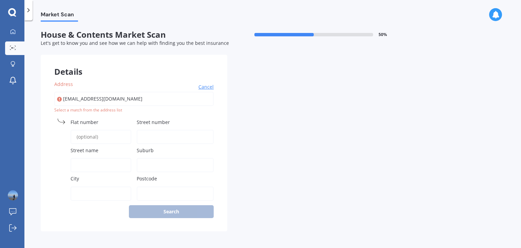  Describe the element at coordinates (134, 110) in the screenshot. I see `div: Select a match from the address list` at that location.